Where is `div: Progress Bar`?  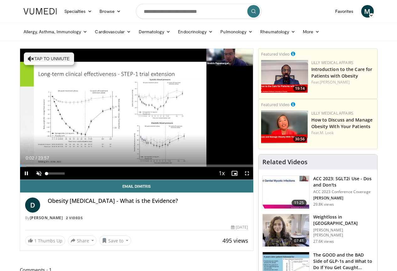
div: Progress Bar is located at coordinates (136, 166).